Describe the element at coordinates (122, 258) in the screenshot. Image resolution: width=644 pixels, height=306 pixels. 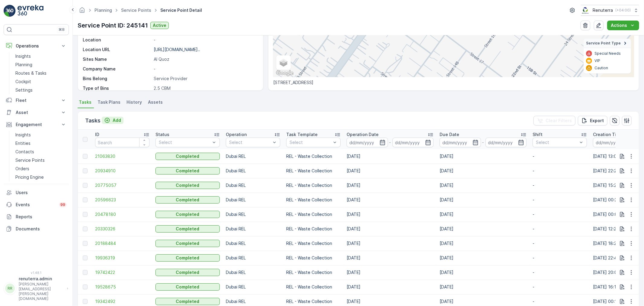
I see `span: 19936319` at that location.